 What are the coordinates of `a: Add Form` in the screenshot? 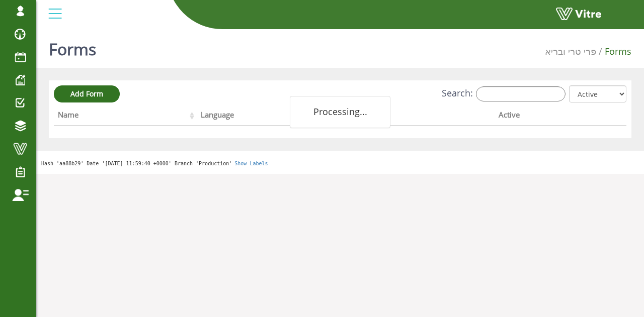 It's located at (86, 94).